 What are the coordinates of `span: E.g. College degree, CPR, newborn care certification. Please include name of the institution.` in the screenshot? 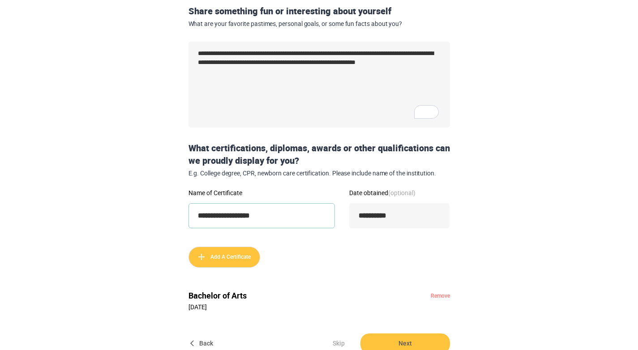 It's located at (319, 173).